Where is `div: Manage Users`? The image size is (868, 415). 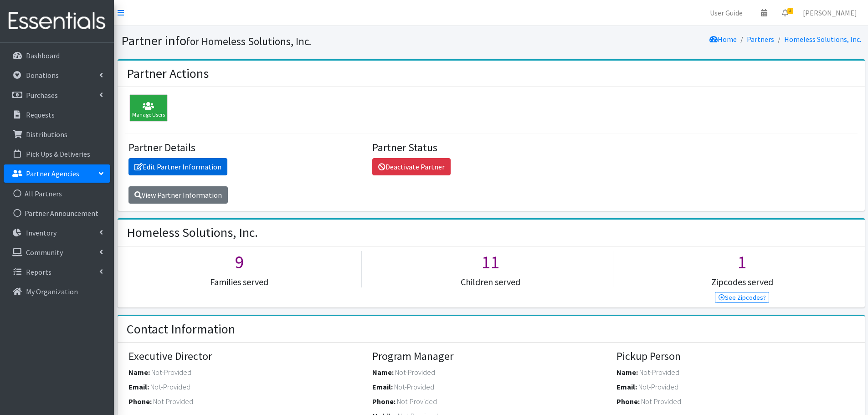
div: Manage Users is located at coordinates (149, 108).